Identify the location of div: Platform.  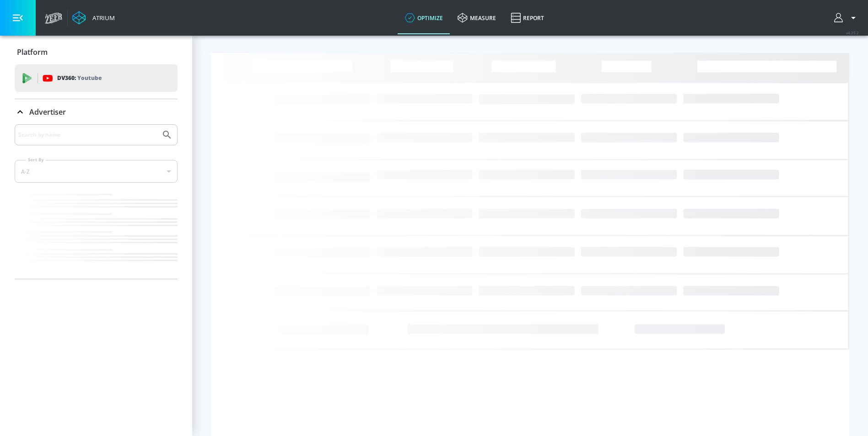
(96, 52).